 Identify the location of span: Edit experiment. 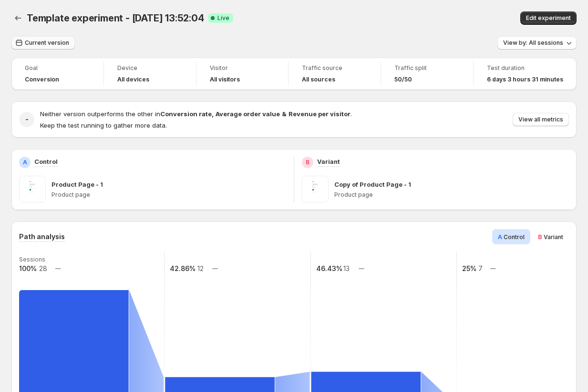
(549, 18).